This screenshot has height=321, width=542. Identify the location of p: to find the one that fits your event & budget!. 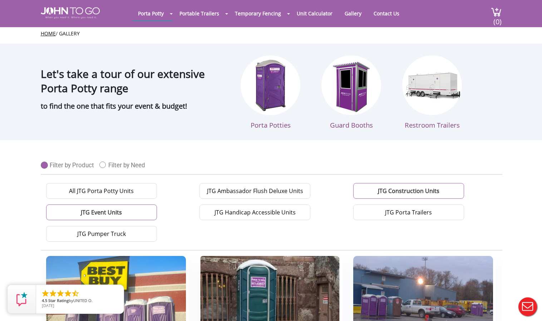
(134, 106).